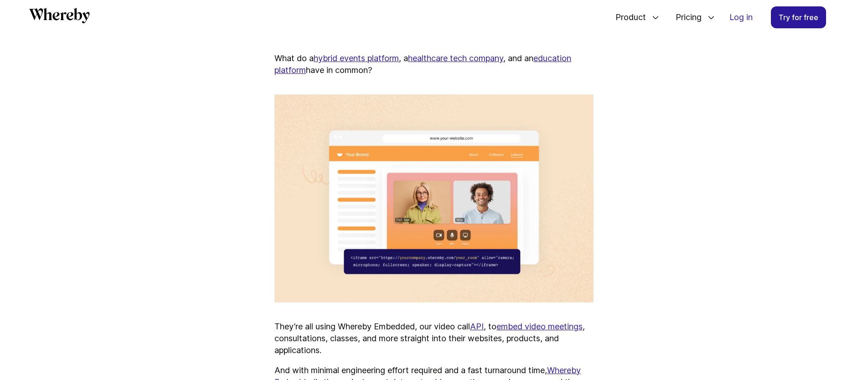 This screenshot has height=380, width=868. Describe the element at coordinates (434, 338) in the screenshot. I see `p: They’re all using Whereby Embedded, our video call , to , consultations, classes, and more straig...` at that location.